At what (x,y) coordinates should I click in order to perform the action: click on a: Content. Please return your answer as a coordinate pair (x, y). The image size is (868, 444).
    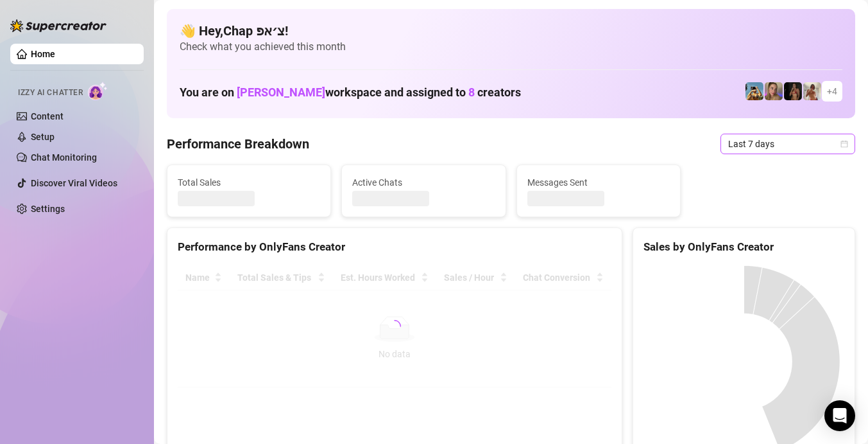
    Looking at the image, I should click on (47, 116).